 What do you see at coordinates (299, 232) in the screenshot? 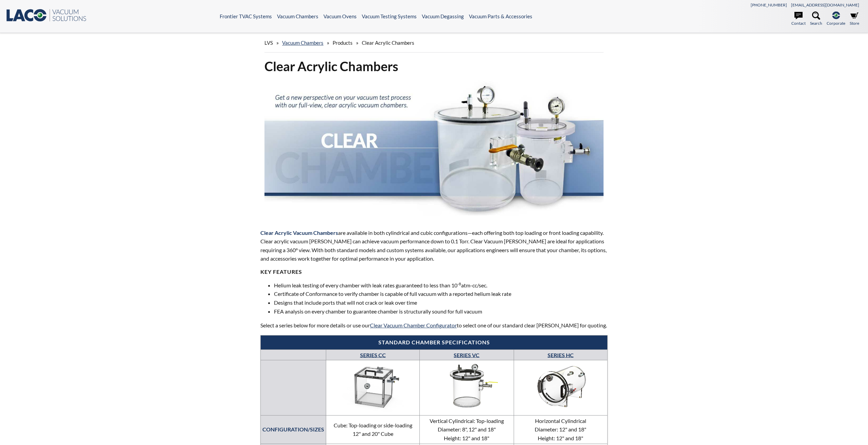
I see `span: Clear Acrylic Vacuum Chambers` at bounding box center [299, 232].